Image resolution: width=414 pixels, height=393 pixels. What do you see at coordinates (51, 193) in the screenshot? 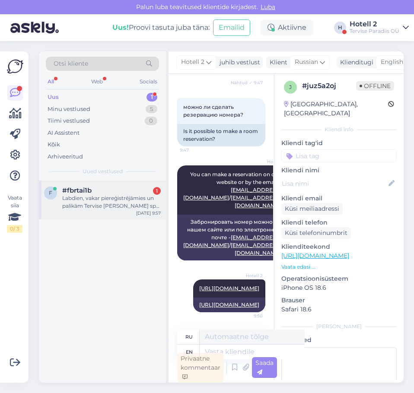
I see `span: f` at bounding box center [51, 193].